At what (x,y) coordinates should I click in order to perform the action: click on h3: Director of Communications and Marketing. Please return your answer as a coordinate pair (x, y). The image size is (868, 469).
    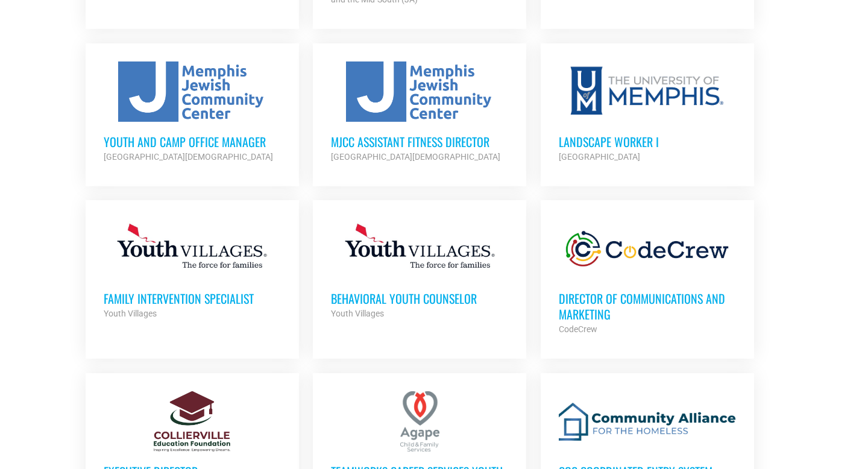
    Looking at the image, I should click on (647, 307).